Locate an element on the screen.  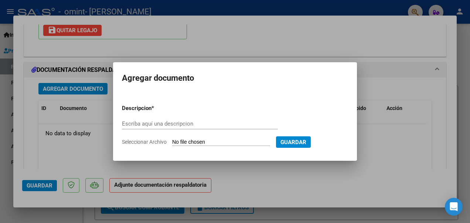
button: Guardar is located at coordinates (294, 142).